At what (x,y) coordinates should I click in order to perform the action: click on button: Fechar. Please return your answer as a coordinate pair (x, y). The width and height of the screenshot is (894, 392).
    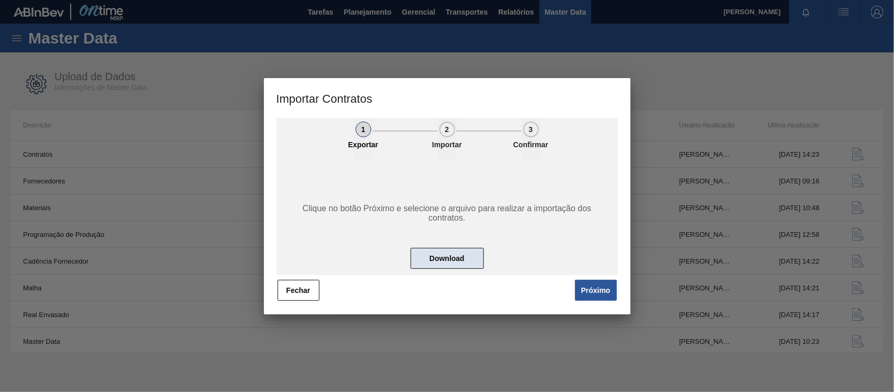
    Looking at the image, I should click on (298, 290).